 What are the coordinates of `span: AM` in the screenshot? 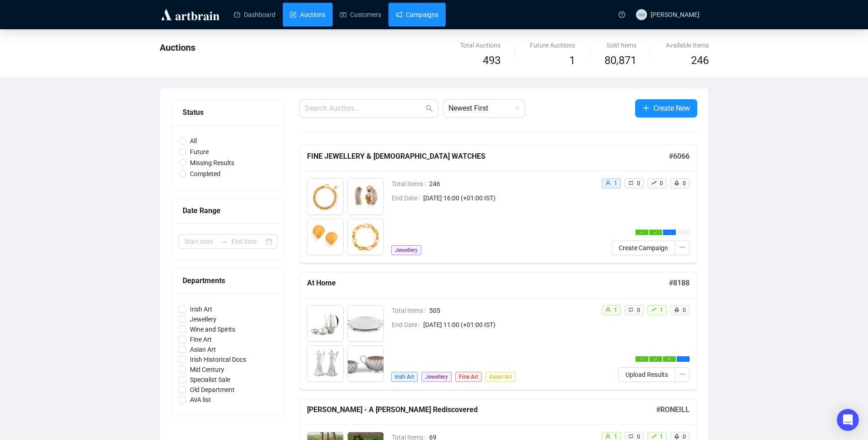 It's located at (641, 14).